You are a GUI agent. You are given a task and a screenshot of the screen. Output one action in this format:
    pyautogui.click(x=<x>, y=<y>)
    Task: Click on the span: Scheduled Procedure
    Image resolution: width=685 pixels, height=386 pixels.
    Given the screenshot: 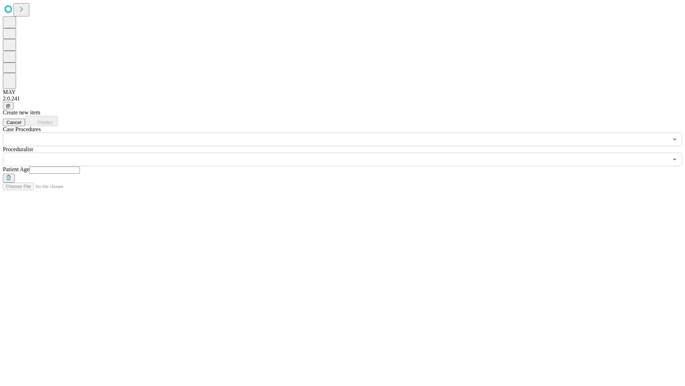 What is the action you would take?
    pyautogui.click(x=22, y=129)
    